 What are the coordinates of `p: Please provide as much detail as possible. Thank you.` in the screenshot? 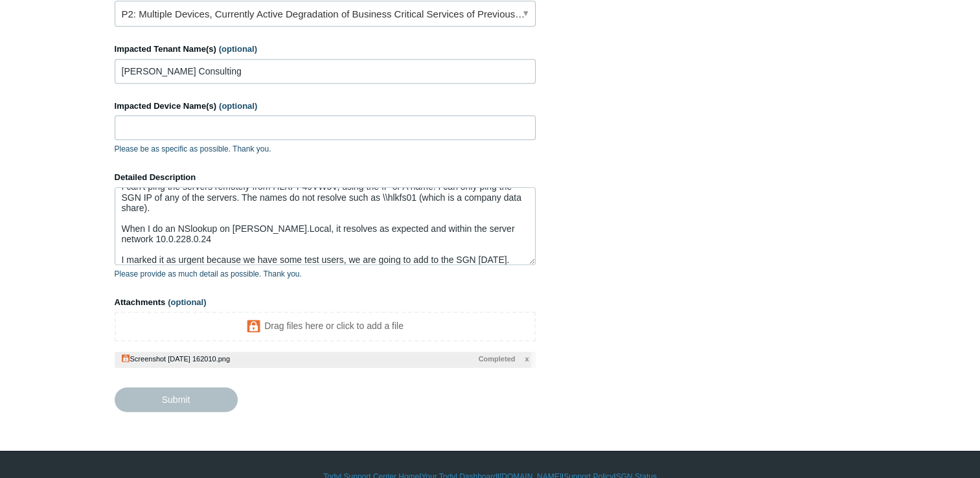 It's located at (325, 274).